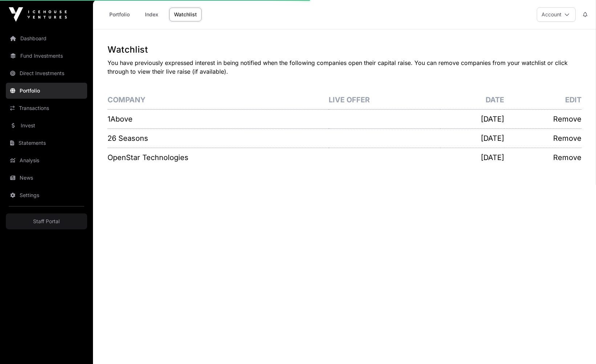 The image size is (596, 364). What do you see at coordinates (218, 119) in the screenshot?
I see `p: 1Above` at bounding box center [218, 119].